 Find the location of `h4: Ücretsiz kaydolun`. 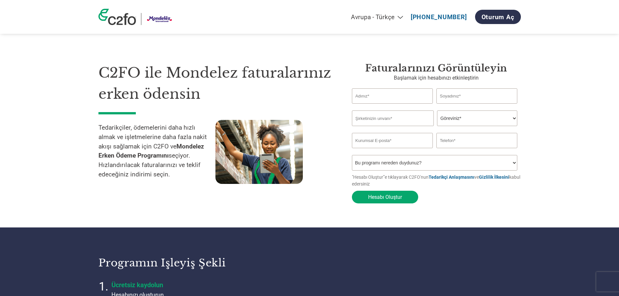

h4: Ücretsiz kaydolun is located at coordinates (193, 285).